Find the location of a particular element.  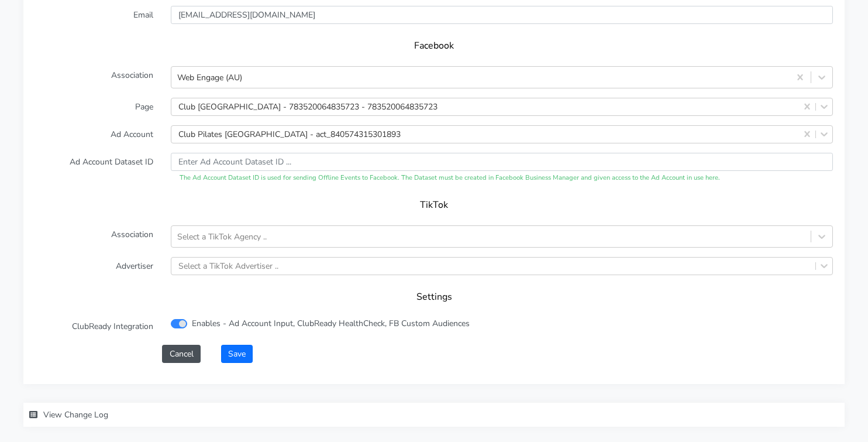

label: Ad Account is located at coordinates (94, 134).